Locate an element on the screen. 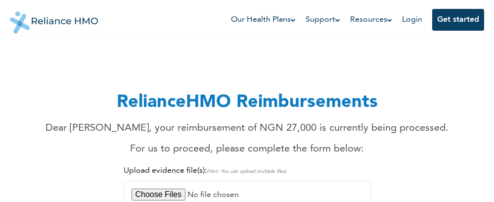  img: Reliance HMO's Logo is located at coordinates (54, 19).